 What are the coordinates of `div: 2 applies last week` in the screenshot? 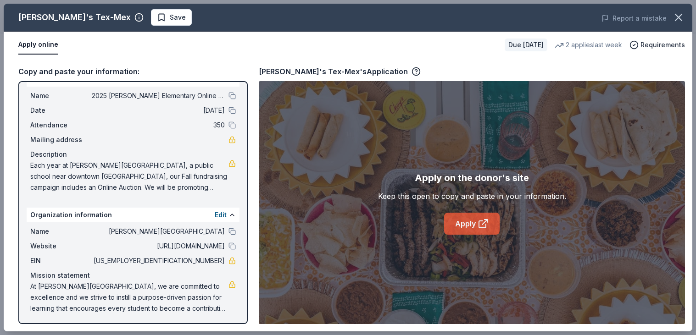 It's located at (588, 45).